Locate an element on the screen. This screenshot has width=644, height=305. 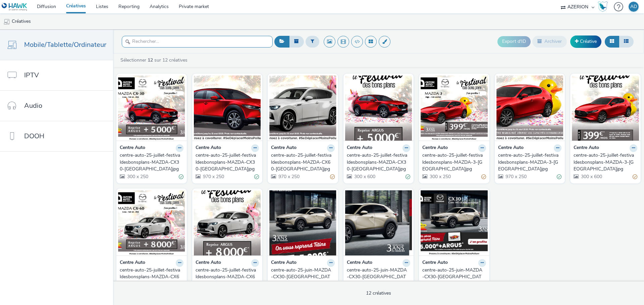
img: centre-auto-25-juillet-festivaldesbonsplans-MAZDA-CX60-martinique4.jpg visual is located at coordinates (228, 222).